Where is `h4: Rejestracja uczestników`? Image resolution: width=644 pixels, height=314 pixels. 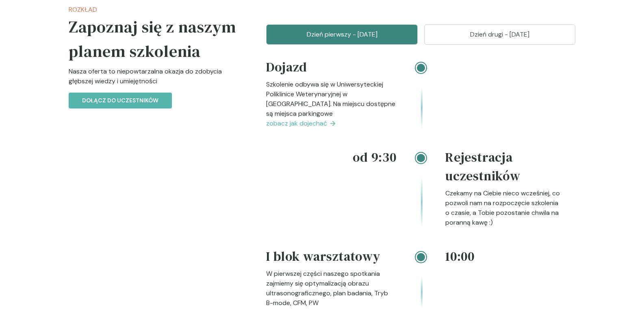 h4: Rejestracja uczestników is located at coordinates (511, 168).